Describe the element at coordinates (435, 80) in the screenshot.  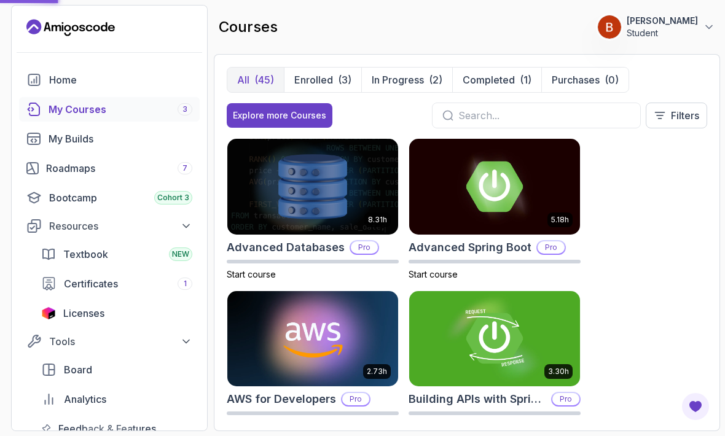
I see `div: (2)` at that location.